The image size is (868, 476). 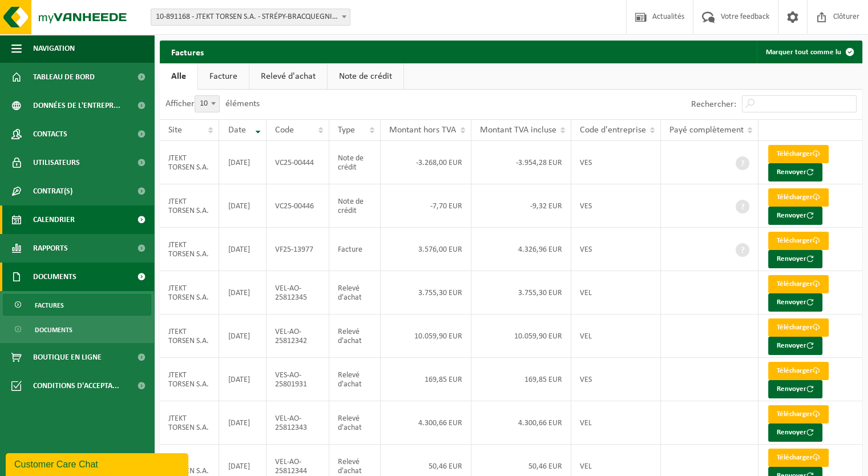 What do you see at coordinates (76, 385) in the screenshot?
I see `span: Conditions d'accepta...` at bounding box center [76, 385].